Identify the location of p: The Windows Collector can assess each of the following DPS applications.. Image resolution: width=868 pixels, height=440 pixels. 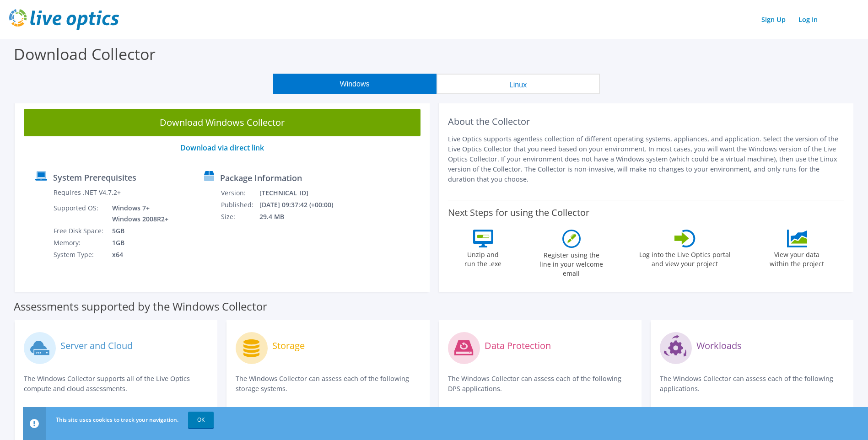
(540, 384).